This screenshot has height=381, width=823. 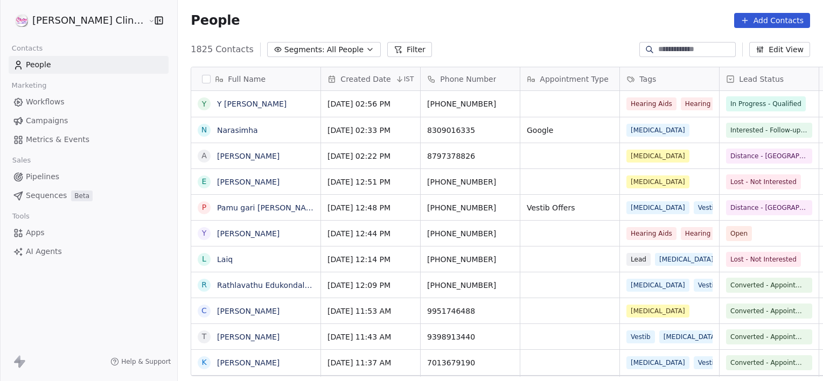 What do you see at coordinates (570, 79) in the screenshot?
I see `div: Appointment Type` at bounding box center [570, 79].